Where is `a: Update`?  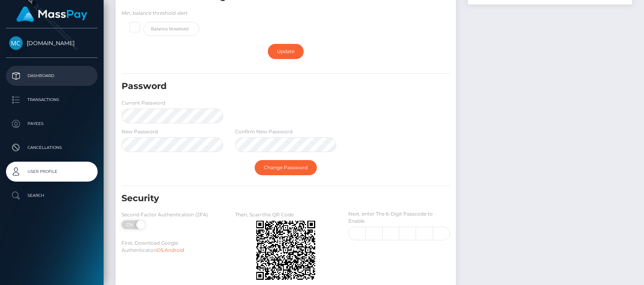 a: Update is located at coordinates (286, 51).